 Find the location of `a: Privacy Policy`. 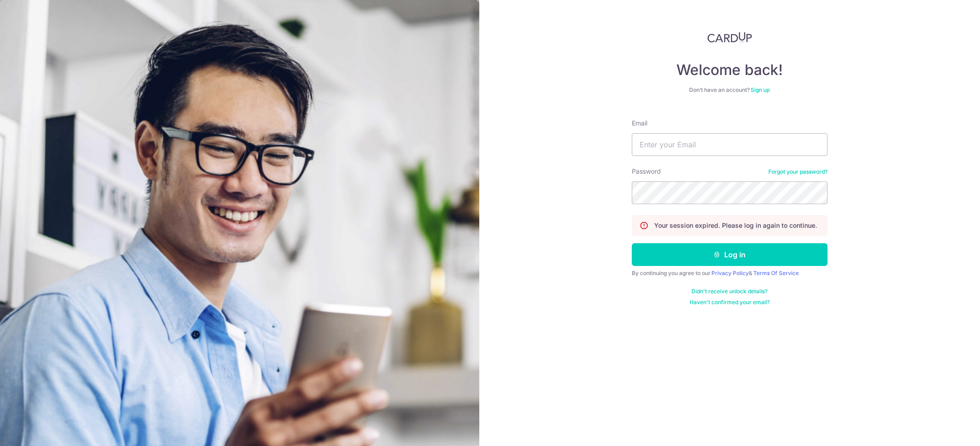

a: Privacy Policy is located at coordinates (730, 273).